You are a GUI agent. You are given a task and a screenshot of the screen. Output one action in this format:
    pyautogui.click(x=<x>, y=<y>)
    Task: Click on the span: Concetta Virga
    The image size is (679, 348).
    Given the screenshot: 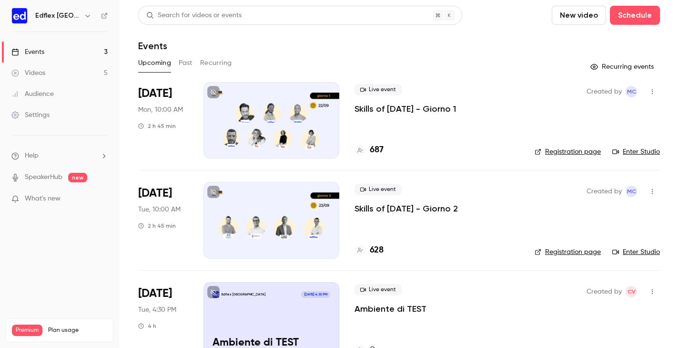 What is the action you would take?
    pyautogui.click(x=632, y=291)
    